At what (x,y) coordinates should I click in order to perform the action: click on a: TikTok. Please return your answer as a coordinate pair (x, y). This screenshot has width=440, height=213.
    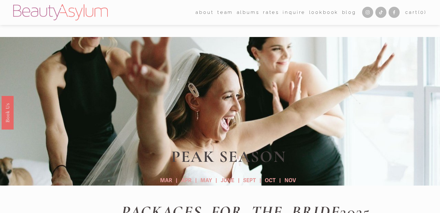
    Looking at the image, I should click on (381, 12).